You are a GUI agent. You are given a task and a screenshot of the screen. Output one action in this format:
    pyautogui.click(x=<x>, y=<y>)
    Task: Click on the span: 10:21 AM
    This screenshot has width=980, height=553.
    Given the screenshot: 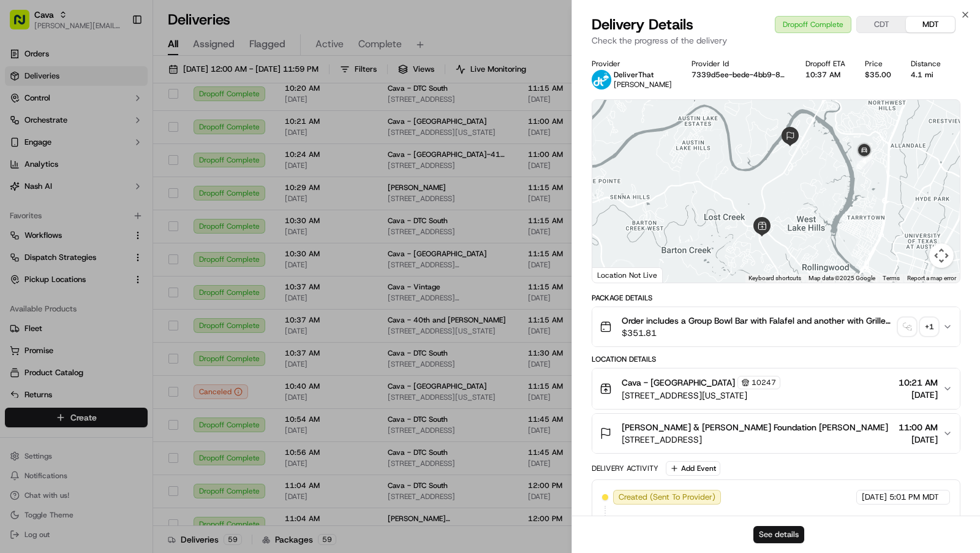 What is the action you would take?
    pyautogui.click(x=918, y=382)
    